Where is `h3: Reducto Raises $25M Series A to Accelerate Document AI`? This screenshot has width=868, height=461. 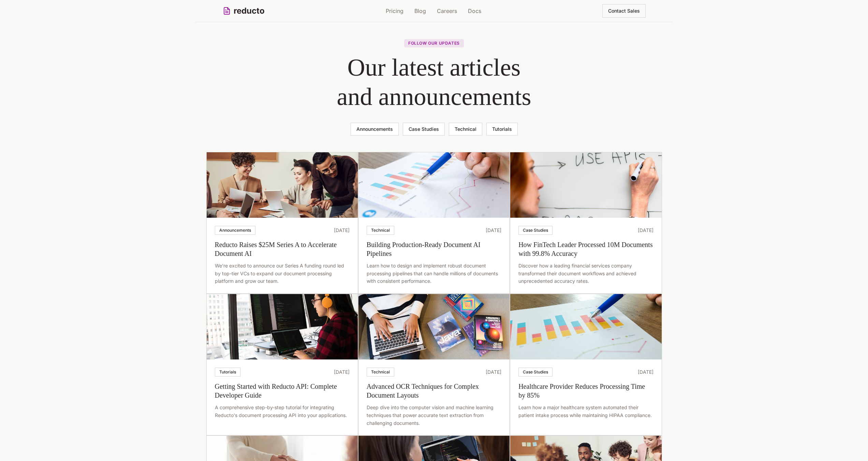
h3: Reducto Raises $25M Series A to Accelerate Document AI is located at coordinates (282, 249).